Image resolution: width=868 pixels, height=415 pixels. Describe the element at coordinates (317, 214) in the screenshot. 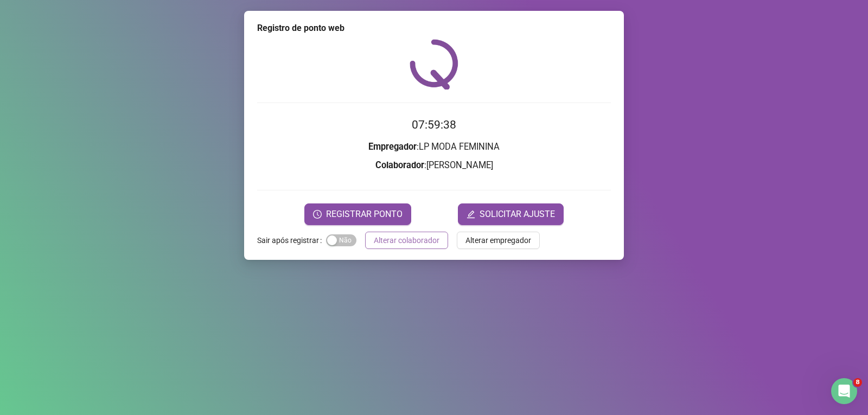

I see `span: clock-circle` at that location.